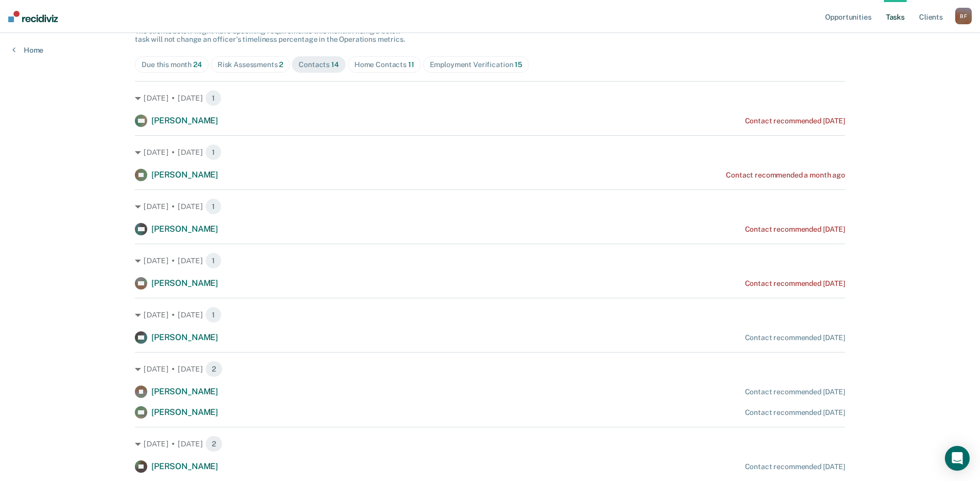 This screenshot has height=481, width=980. What do you see at coordinates (963, 16) in the screenshot?
I see `div: B F` at bounding box center [963, 16].